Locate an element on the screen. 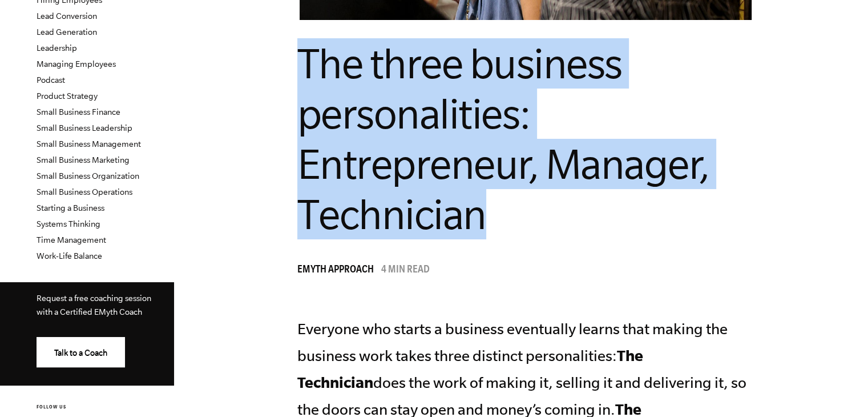  a: Managing Employees is located at coordinates (76, 64).